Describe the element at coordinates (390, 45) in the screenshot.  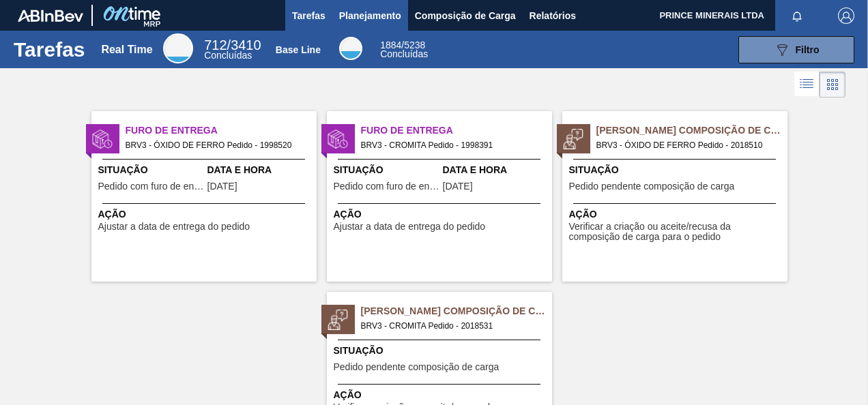
I see `span: 1884` at that location.